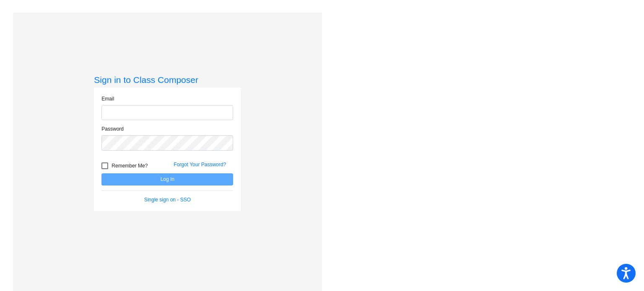 The height and width of the screenshot is (291, 644). I want to click on span: Remember Me?, so click(130, 166).